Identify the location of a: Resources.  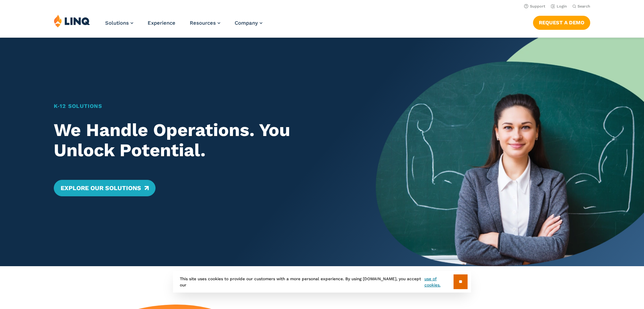
(205, 23).